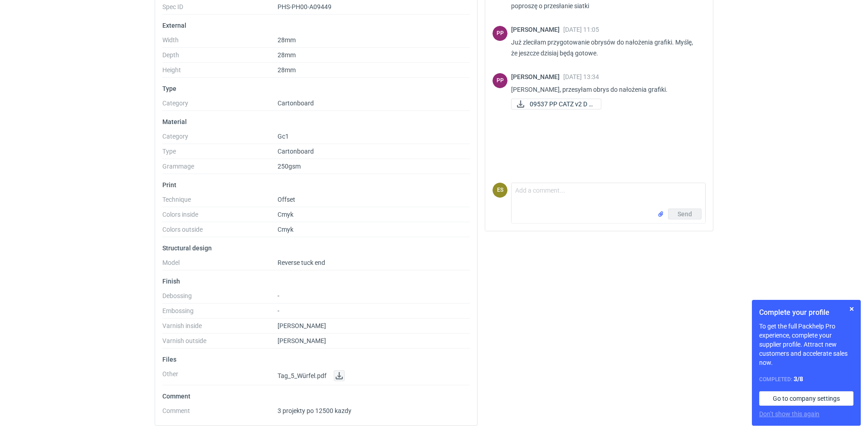 The width and height of the screenshot is (868, 433). Describe the element at coordinates (220, 216) in the screenshot. I see `dt: Colors inside` at that location.